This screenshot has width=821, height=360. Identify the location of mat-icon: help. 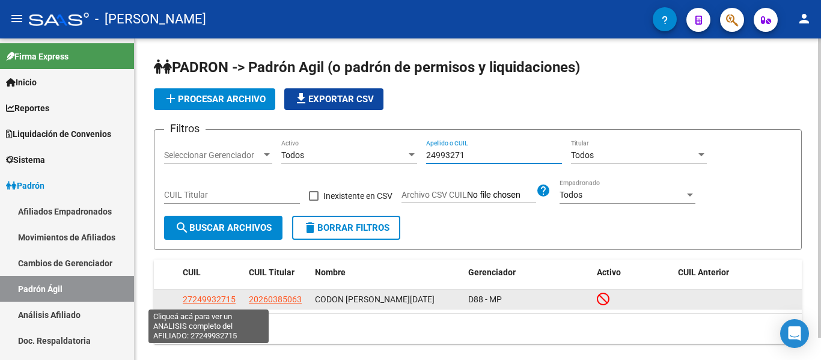
(543, 190).